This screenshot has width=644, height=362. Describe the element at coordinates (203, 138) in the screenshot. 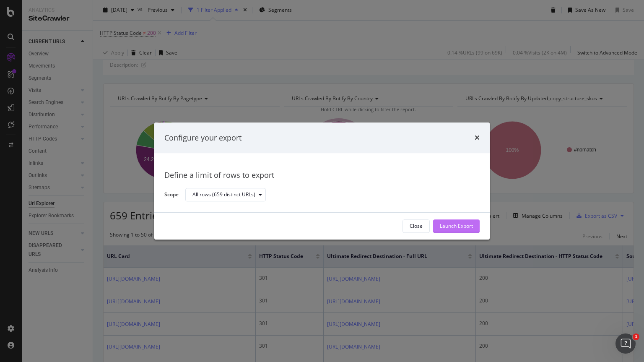

I see `div: Configure your export` at that location.